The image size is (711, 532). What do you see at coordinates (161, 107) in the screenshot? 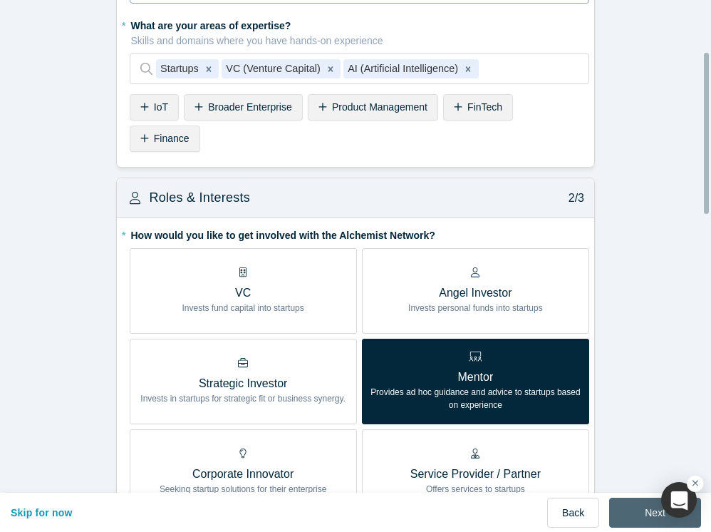
I see `span: IoT` at bounding box center [161, 107].